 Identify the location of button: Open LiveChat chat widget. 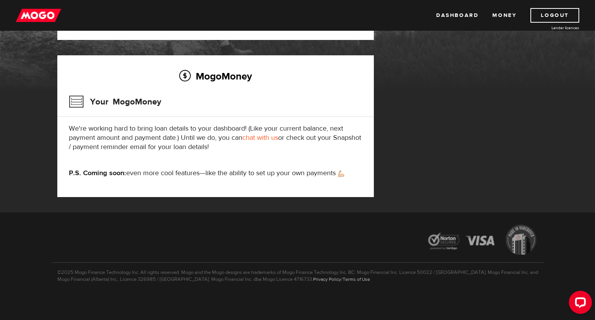
(18, 15).